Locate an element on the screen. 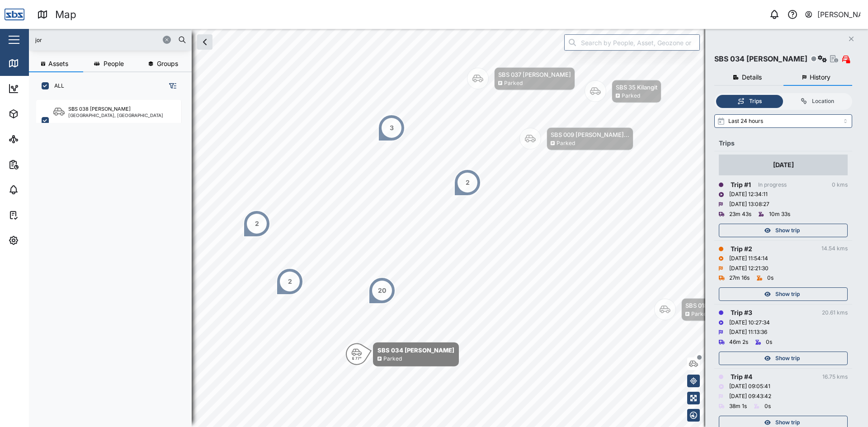  div: Trip # 3 is located at coordinates (742, 313).